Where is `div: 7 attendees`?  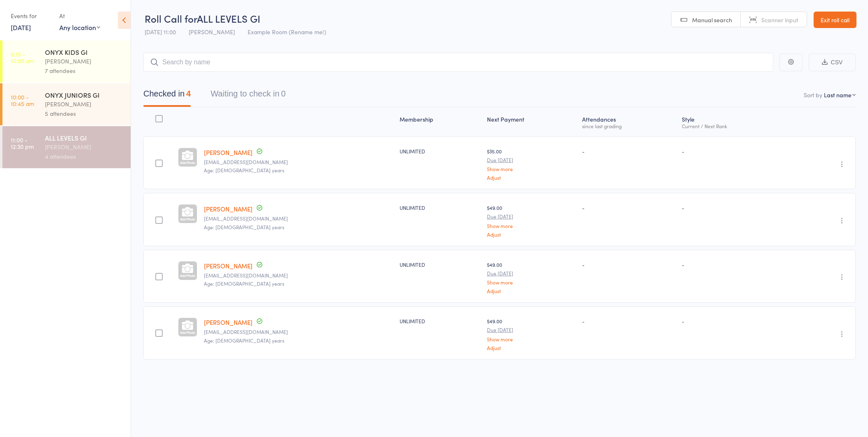 div: 7 attendees is located at coordinates (84, 70).